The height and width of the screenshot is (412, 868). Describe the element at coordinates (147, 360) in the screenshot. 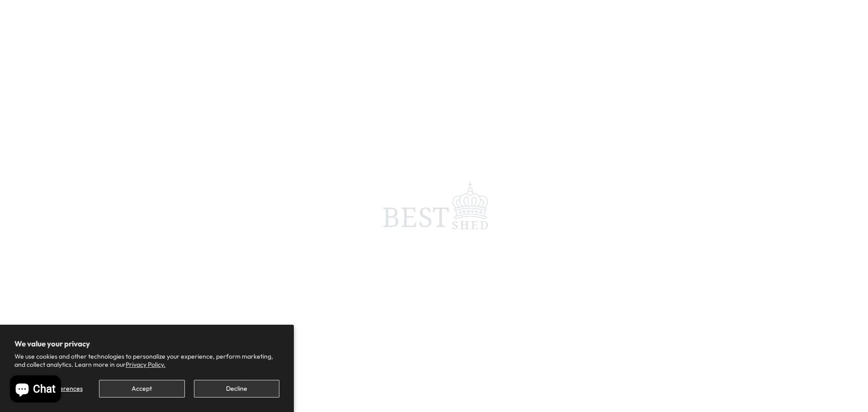

I see `p: We use cookies and other technologies to personalize your experience, perform marketing, and coll...` at that location.